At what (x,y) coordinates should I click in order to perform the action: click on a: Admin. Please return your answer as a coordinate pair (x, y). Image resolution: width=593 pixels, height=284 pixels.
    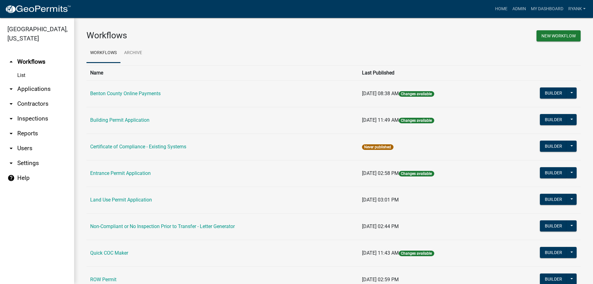
    Looking at the image, I should click on (520, 9).